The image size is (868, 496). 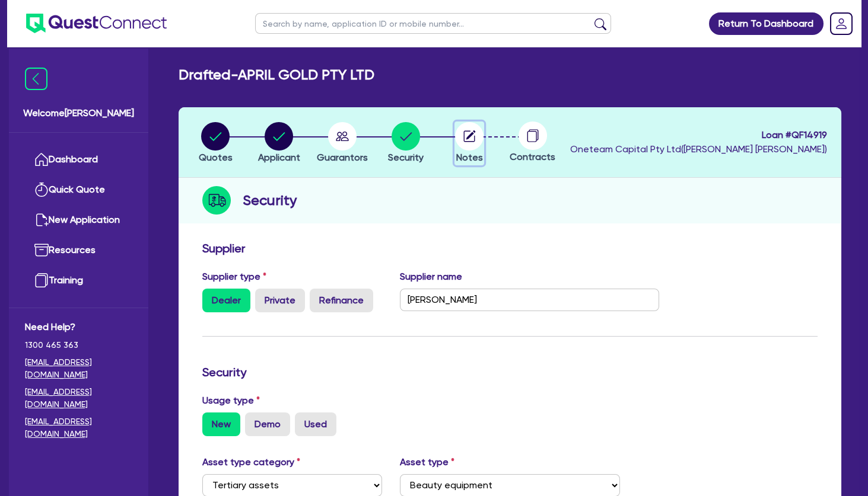 I want to click on label: Dealer, so click(x=226, y=300).